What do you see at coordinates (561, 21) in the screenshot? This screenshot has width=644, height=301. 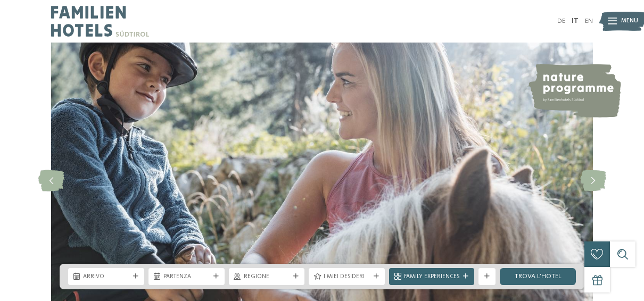 I see `a: DE` at bounding box center [561, 21].